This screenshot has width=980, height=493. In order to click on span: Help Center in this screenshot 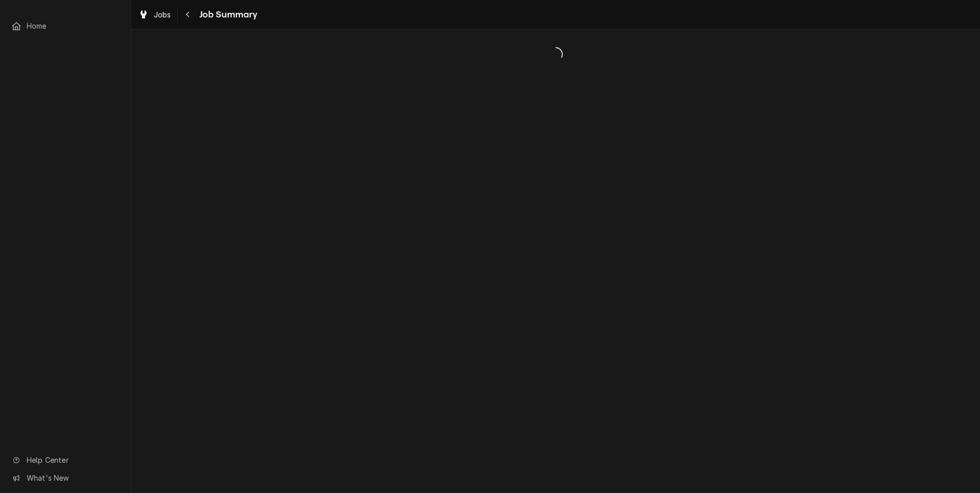, I will do `click(72, 460)`.